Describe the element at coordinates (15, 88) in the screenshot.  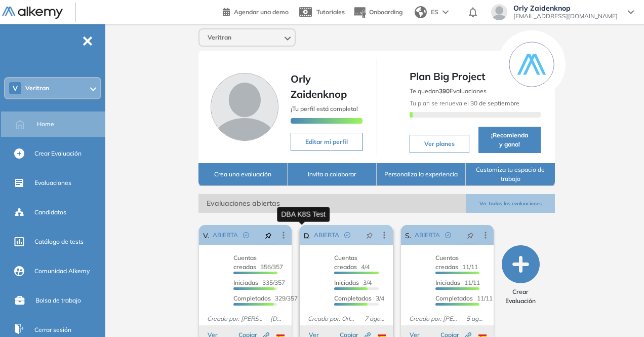
I see `span: V` at that location.